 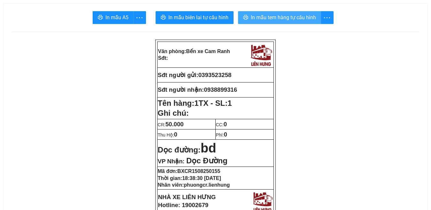 I want to click on strong: Sđt:, so click(x=163, y=58).